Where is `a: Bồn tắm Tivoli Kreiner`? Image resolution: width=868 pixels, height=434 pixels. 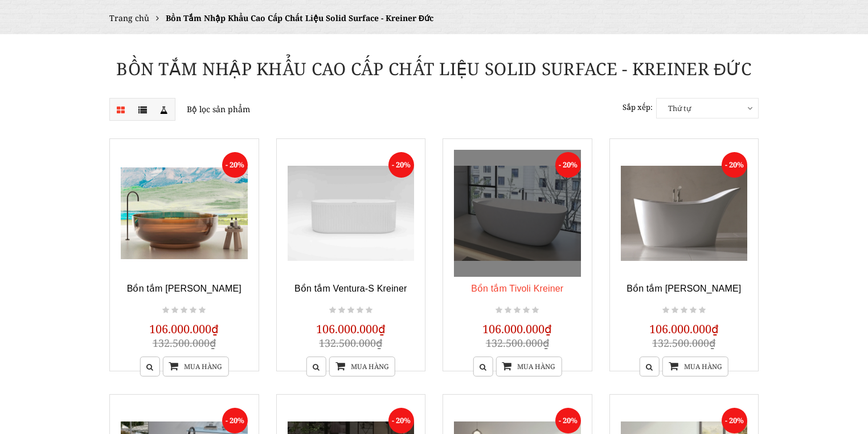 a: Bồn tắm Tivoli Kreiner is located at coordinates (517, 289).